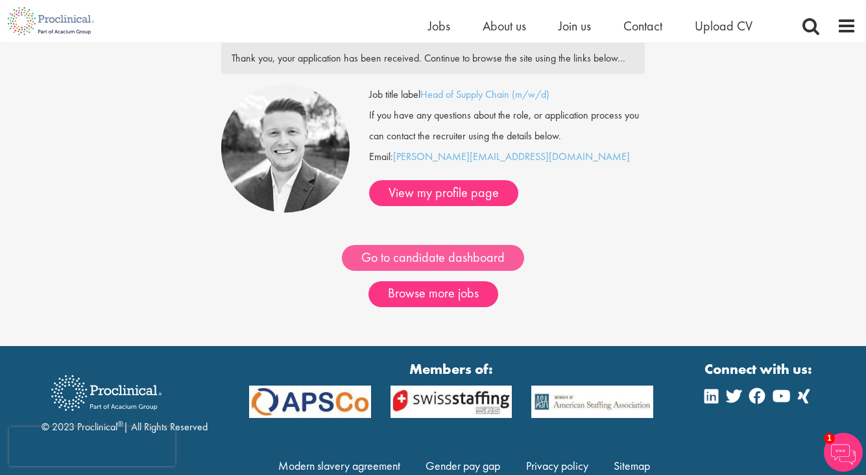 This screenshot has height=475, width=866. I want to click on img: Proclinical Recruitment, so click(106, 393).